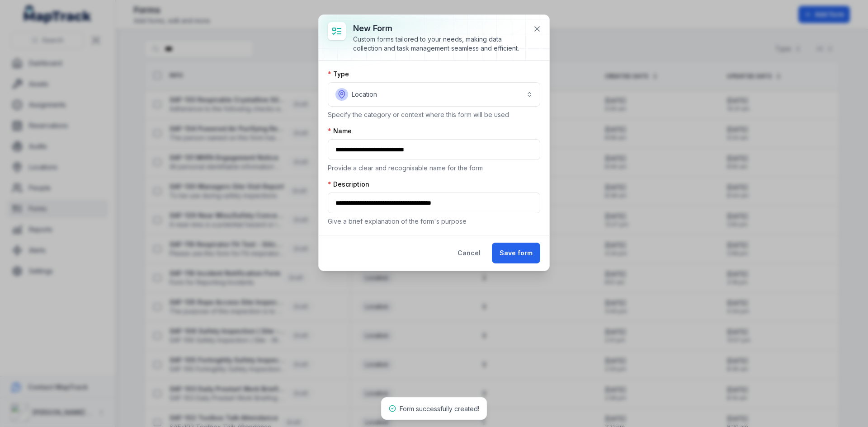 This screenshot has height=427, width=868. What do you see at coordinates (439, 29) in the screenshot?
I see `h3: New form` at bounding box center [439, 29].